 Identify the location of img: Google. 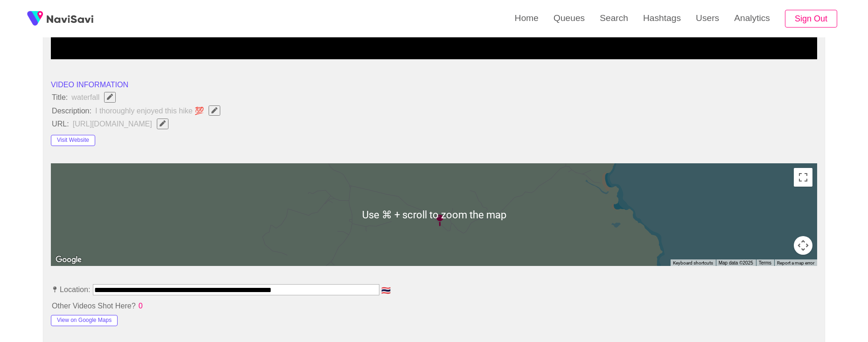
(69, 261).